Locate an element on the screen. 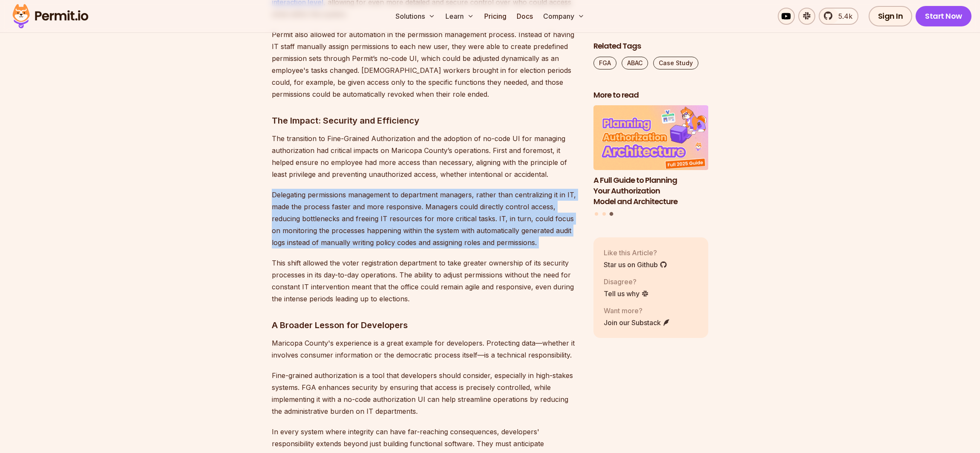  a: A Full Guide to Planning Your Authorization Model and ArchitectureA Full Guide to Planning Your A... is located at coordinates (651, 157).